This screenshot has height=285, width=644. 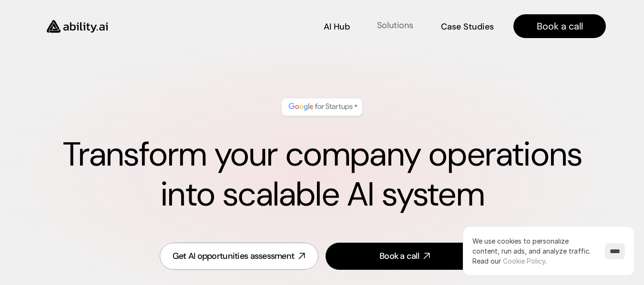 What do you see at coordinates (534, 251) in the screenshot?
I see `p: We use cookies to personalize content, run ads, and analyze traffic.` at bounding box center [534, 251].